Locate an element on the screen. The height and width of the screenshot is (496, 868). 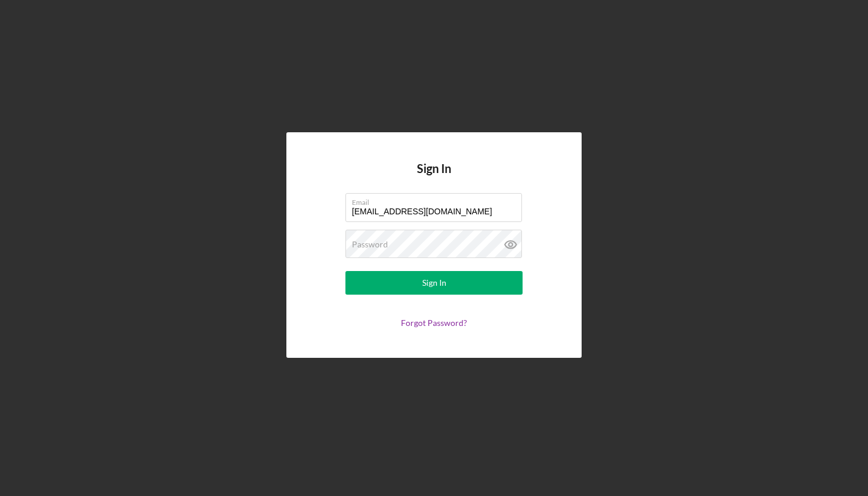
label: Password is located at coordinates (370, 245).